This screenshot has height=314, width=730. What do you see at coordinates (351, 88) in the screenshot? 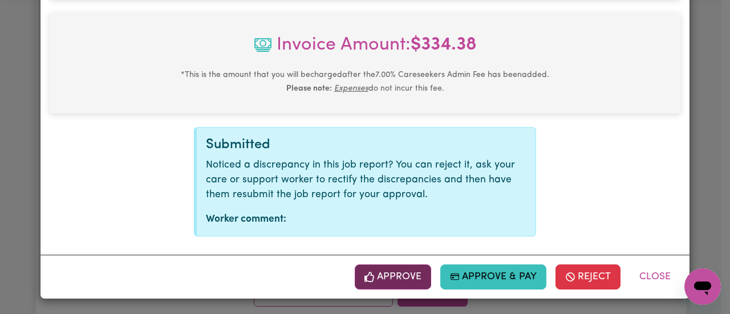
I see `u: Expenses` at bounding box center [351, 88].